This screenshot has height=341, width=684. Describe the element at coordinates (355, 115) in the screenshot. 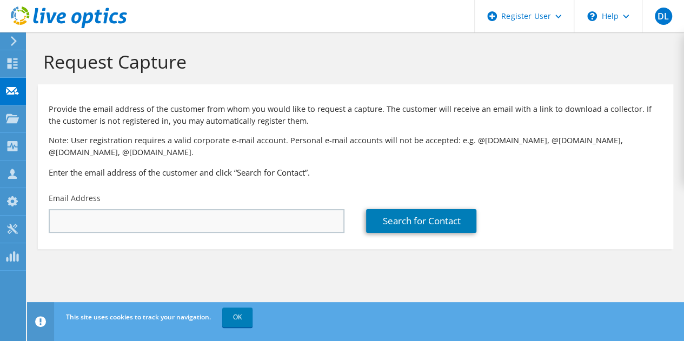

I see `p: Provide the email address of the customer from whom you would like to request a capture. The cust...` at that location.